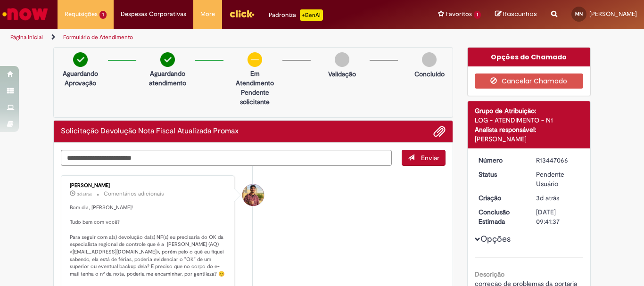 The image size is (644, 286). What do you see at coordinates (25, 14) in the screenshot?
I see `img: ServiceNow` at bounding box center [25, 14].